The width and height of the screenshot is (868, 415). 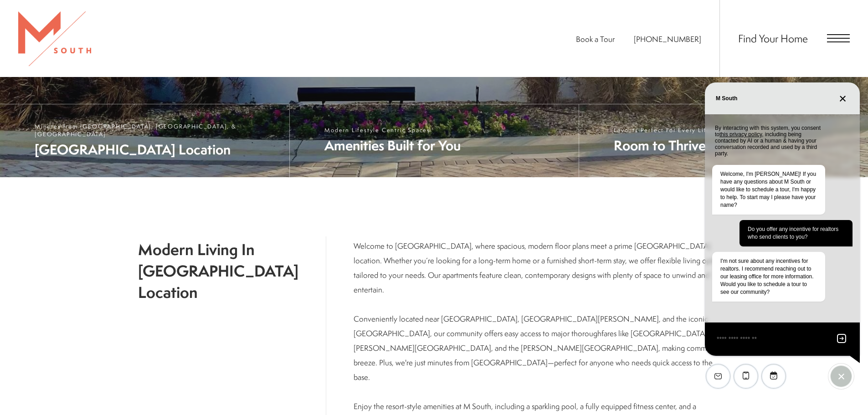 I want to click on a: Call Us at 813-570-8014, so click(x=667, y=39).